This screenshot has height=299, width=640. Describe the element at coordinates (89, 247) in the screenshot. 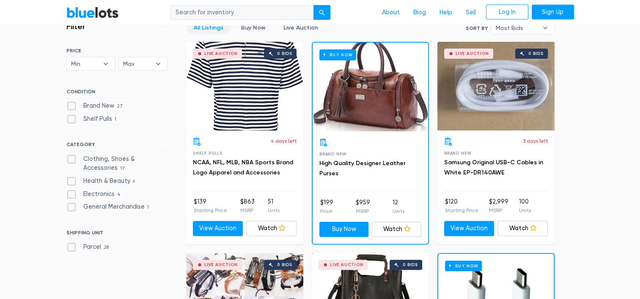

I see `label: Parcel` at that location.